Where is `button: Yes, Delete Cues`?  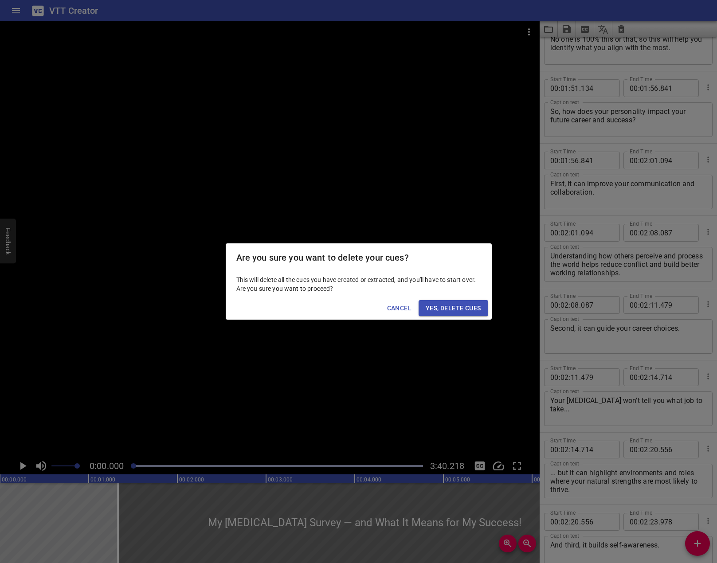
button: Yes, Delete Cues is located at coordinates (453, 308).